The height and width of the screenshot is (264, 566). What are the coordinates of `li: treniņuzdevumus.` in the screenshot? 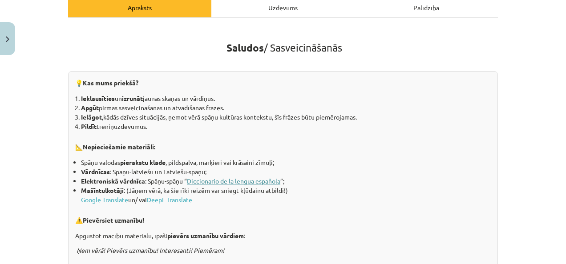 It's located at (286, 126).